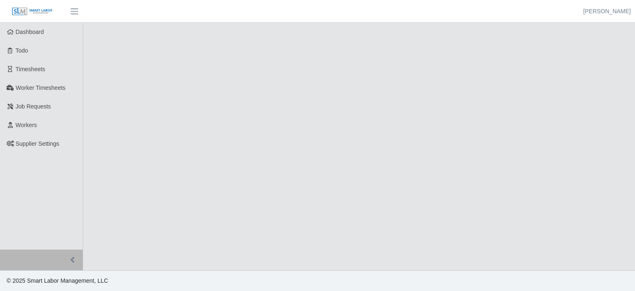 This screenshot has width=635, height=291. What do you see at coordinates (41, 88) in the screenshot?
I see `span: Worker Timesheets` at bounding box center [41, 88].